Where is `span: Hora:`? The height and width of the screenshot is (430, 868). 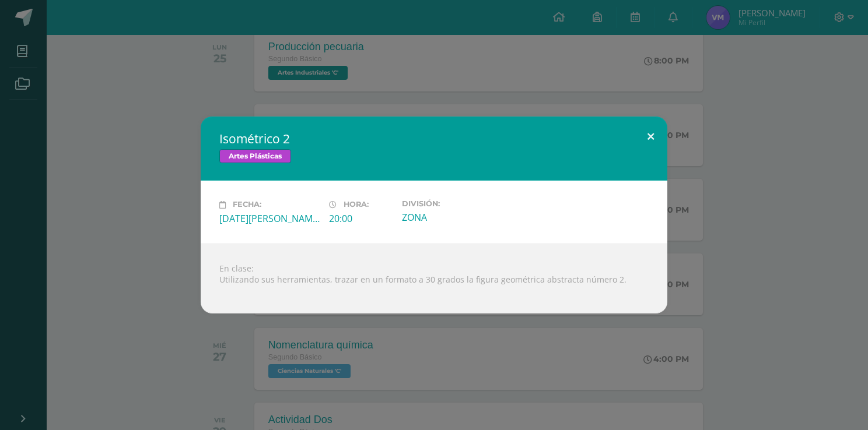
span: Hora: is located at coordinates (356, 204).